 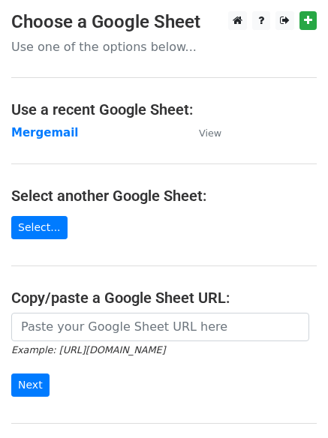 What do you see at coordinates (210, 133) in the screenshot?
I see `small: View` at bounding box center [210, 133].